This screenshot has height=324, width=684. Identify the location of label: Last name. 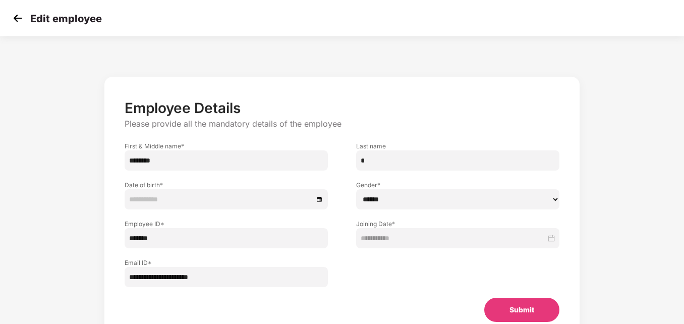
(457, 146).